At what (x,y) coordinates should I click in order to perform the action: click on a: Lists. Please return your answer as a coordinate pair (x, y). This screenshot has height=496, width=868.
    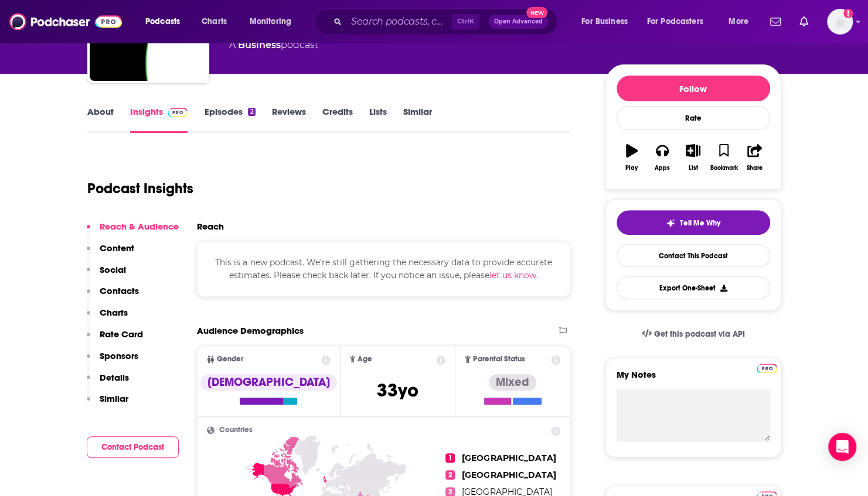
    Looking at the image, I should click on (378, 120).